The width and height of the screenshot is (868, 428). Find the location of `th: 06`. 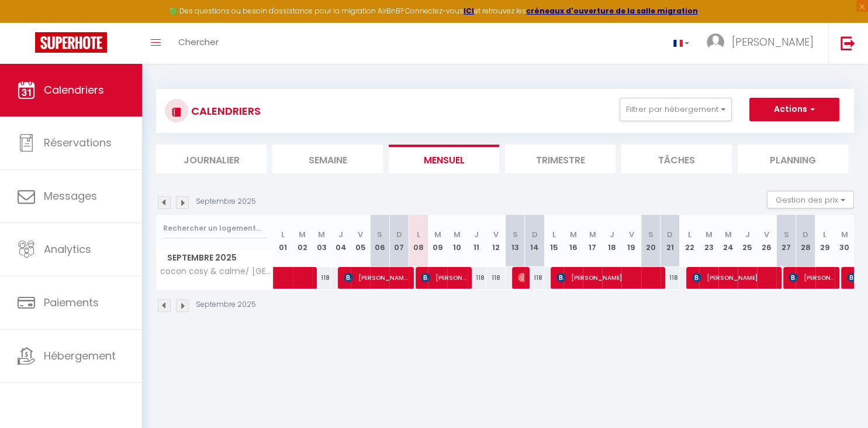

th: 06 is located at coordinates (379, 240).